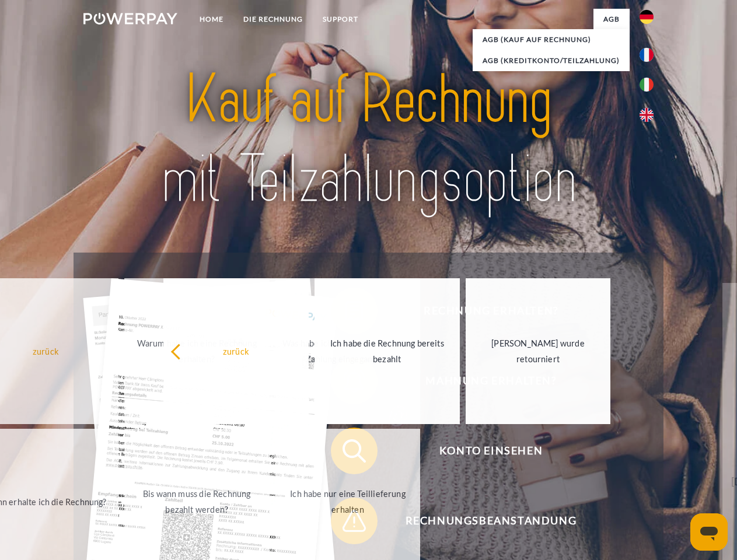 Image resolution: width=737 pixels, height=560 pixels. Describe the element at coordinates (483, 521) in the screenshot. I see `button: Rechnungsbeanstandung` at that location.